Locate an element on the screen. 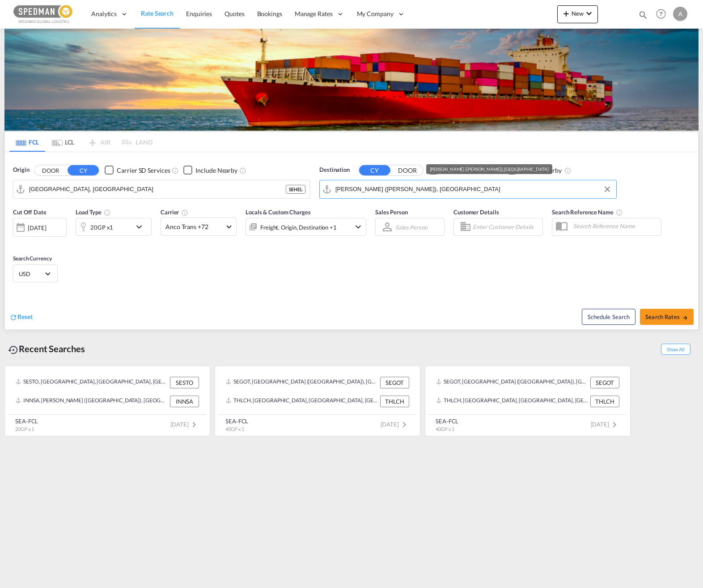 The image size is (703, 588). md-datepicker: Select is located at coordinates (16, 241).